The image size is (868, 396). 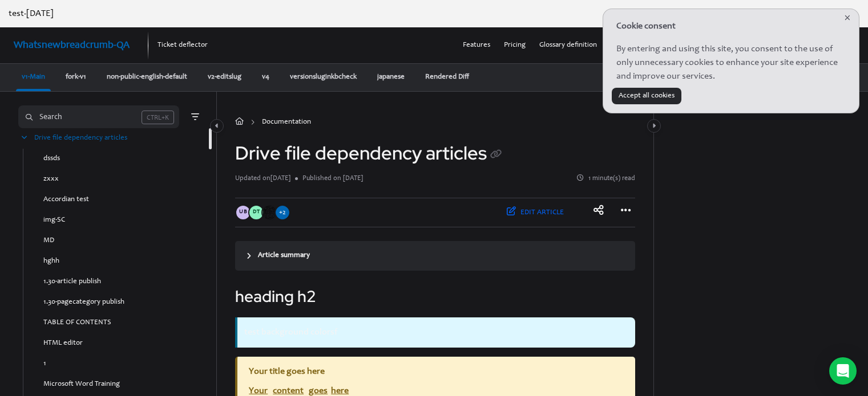 I want to click on button: Filter, so click(x=195, y=117).